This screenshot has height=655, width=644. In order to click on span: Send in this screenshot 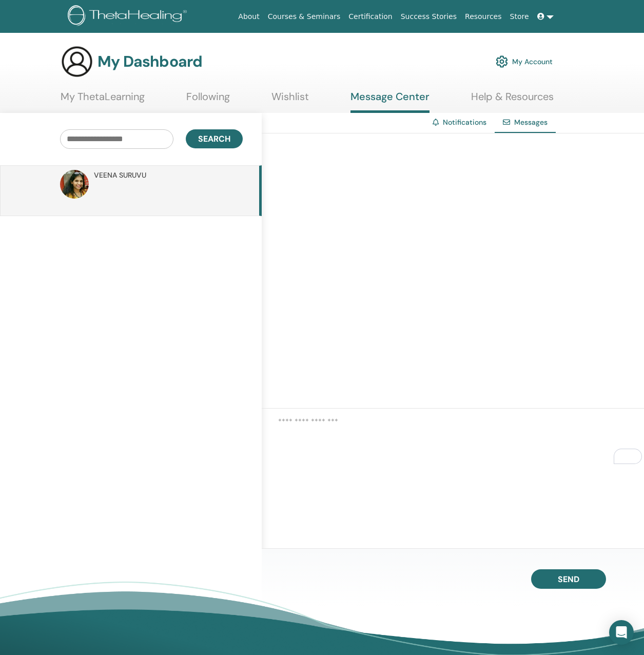, I will do `click(569, 579)`.